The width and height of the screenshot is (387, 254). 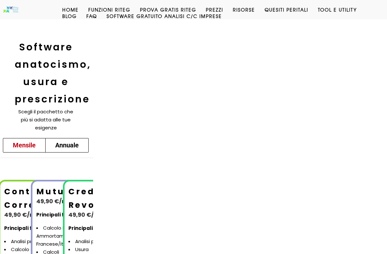 What do you see at coordinates (96, 198) in the screenshot?
I see `b: Credito Revolving` at bounding box center [96, 198].